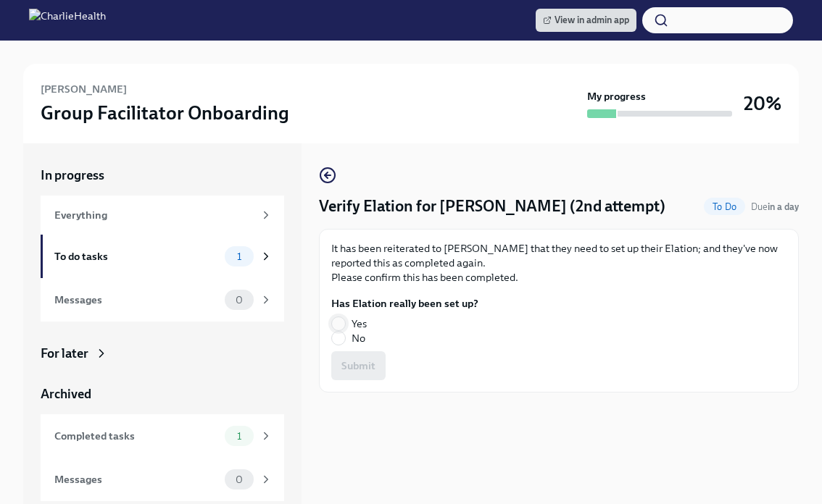  I want to click on a: Completed tasks1, so click(162, 435).